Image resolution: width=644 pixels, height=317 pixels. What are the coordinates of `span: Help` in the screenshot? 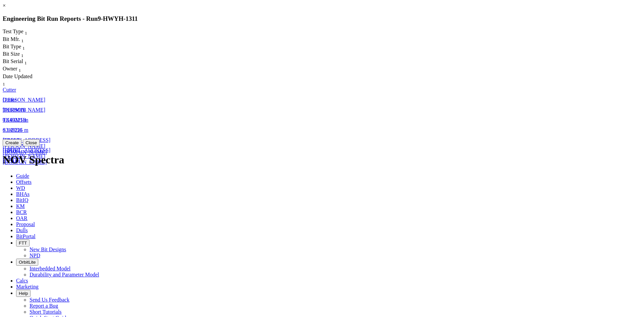 It's located at (23, 293).